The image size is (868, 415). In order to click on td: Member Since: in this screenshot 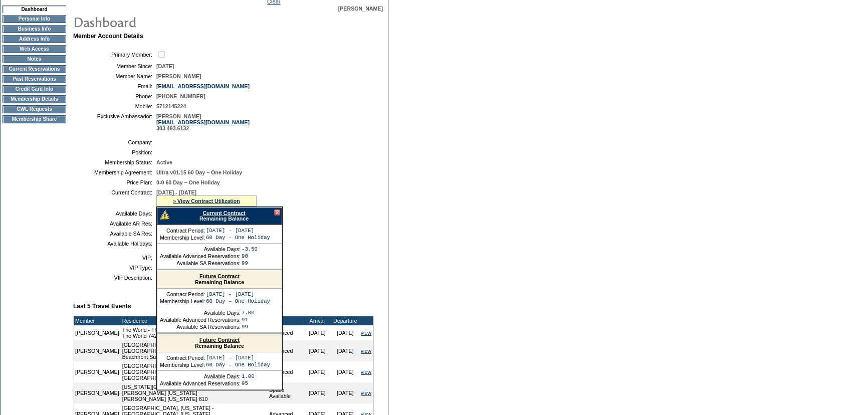, I will do `click(115, 66)`.